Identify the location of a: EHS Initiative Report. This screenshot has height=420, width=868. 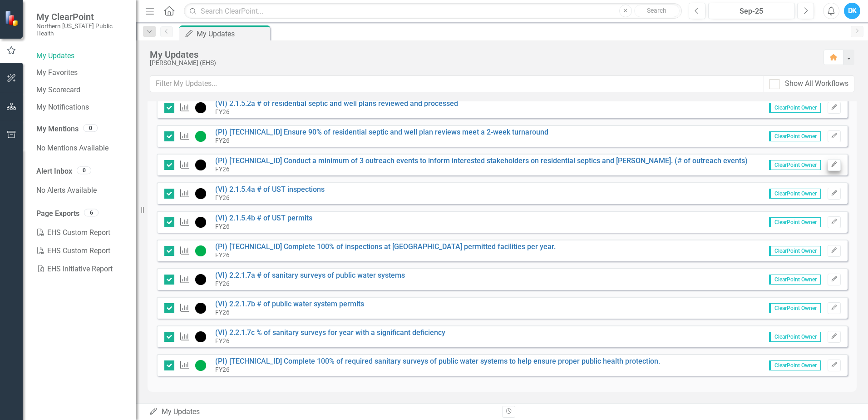
(81, 269).